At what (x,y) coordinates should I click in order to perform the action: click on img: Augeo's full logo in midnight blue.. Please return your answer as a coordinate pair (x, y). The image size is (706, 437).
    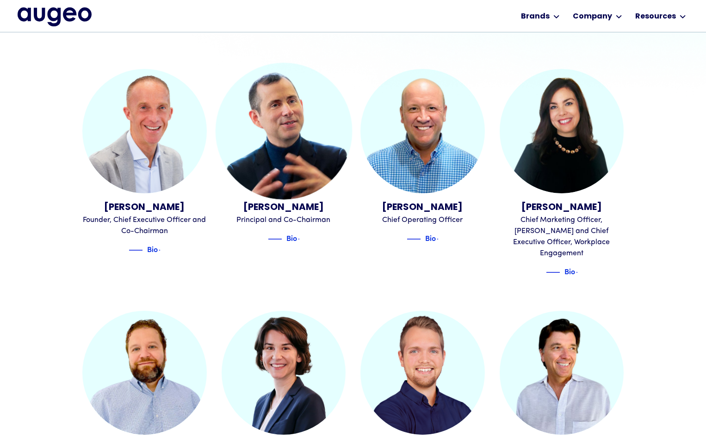
    Looking at the image, I should click on (55, 17).